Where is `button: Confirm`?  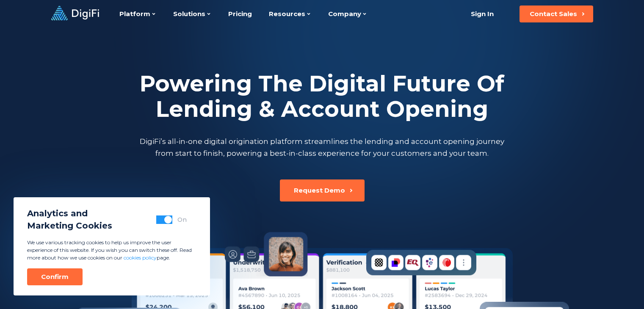 button: Confirm is located at coordinates (55, 277).